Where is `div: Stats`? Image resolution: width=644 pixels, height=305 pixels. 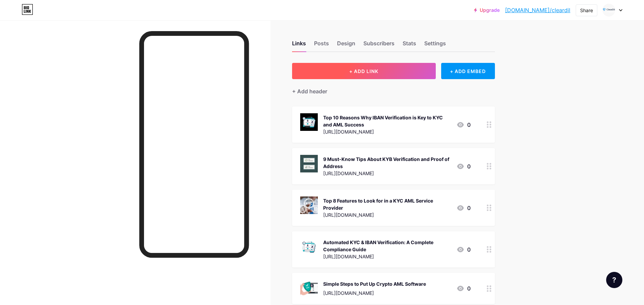
div: Stats is located at coordinates (410, 45).